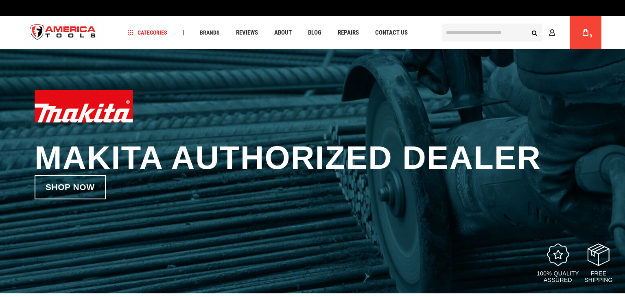  What do you see at coordinates (392, 33) in the screenshot?
I see `span: Contact Us` at bounding box center [392, 33].